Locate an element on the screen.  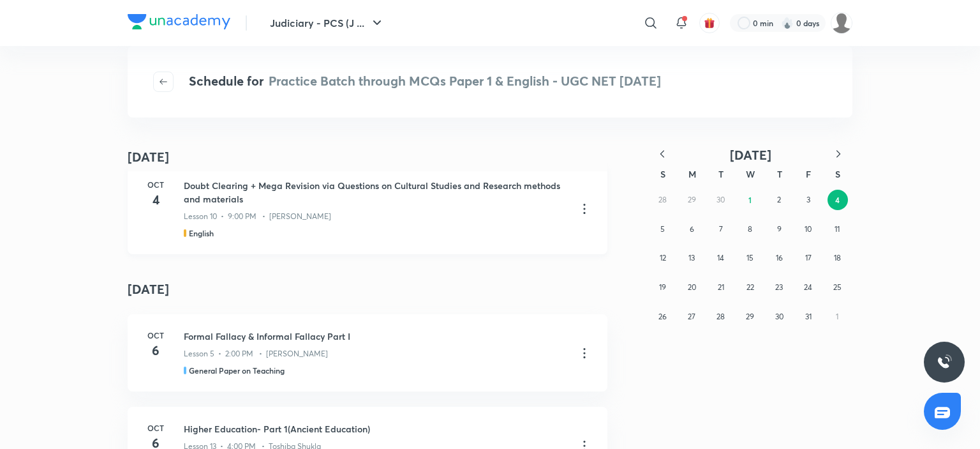
abbr: October 19, 2025 is located at coordinates (662, 287).